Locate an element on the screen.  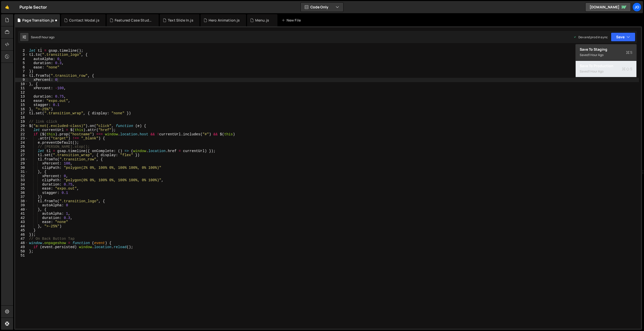
div: 48 is located at coordinates (22, 243).